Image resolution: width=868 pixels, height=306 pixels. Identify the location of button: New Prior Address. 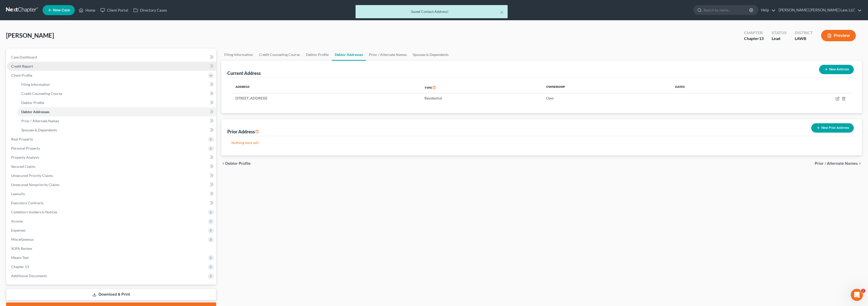
(832, 128).